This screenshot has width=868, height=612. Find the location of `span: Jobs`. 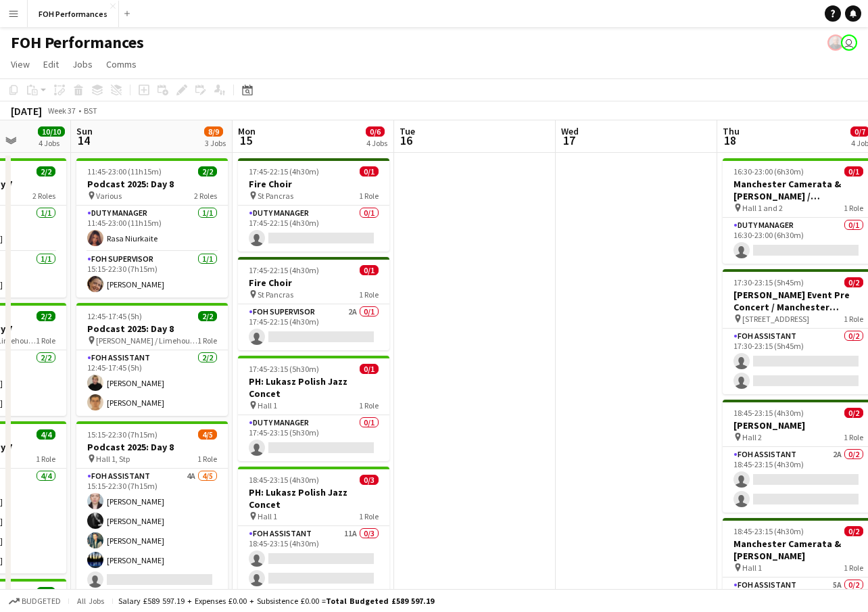

span: Jobs is located at coordinates (83, 64).